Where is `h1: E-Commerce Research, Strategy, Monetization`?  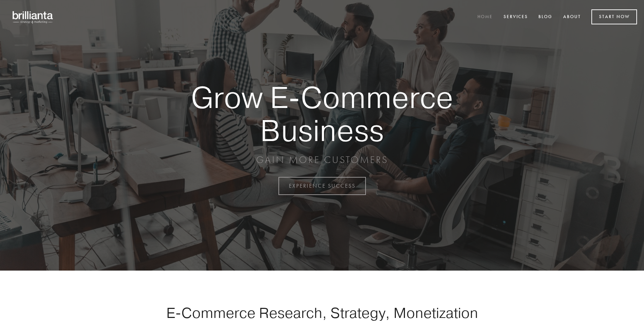 h1: E-Commerce Research, Strategy, Monetization is located at coordinates (322, 313).